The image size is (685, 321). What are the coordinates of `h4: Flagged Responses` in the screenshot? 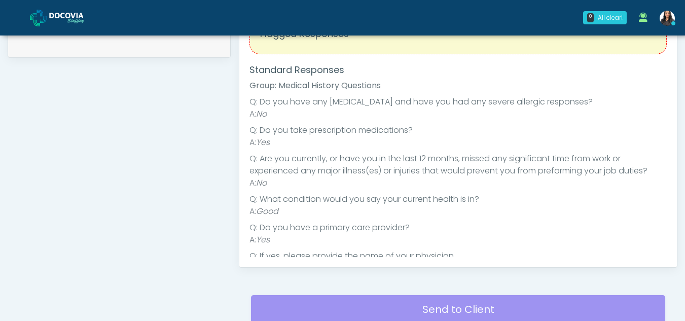 It's located at (458, 34).